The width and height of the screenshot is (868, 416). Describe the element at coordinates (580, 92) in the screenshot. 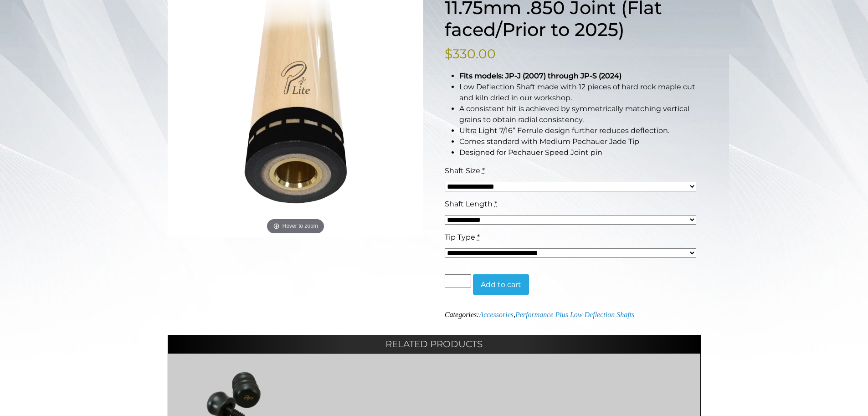

I see `li: Low Deflection Shaft made with 12 pieces of hard rock maple cut and kiln dried in our workshop.` at that location.